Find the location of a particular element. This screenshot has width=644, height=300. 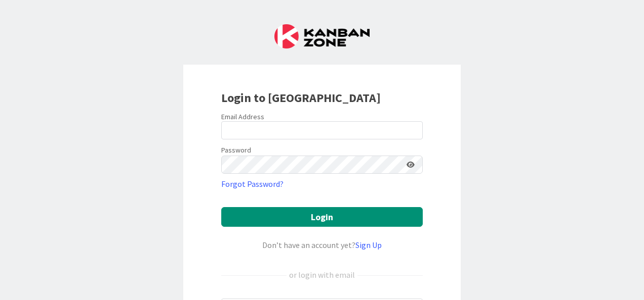

label: Email Address is located at coordinates (242, 117).